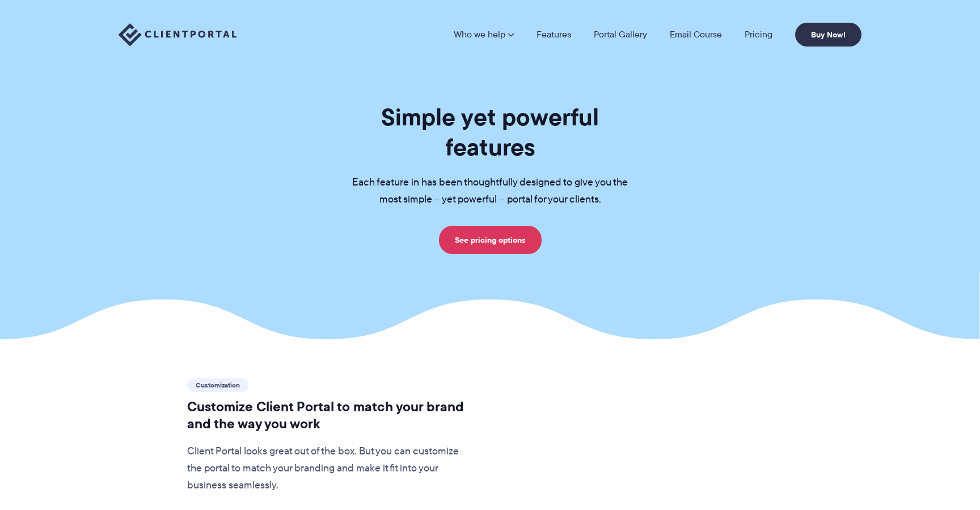 Image resolution: width=980 pixels, height=510 pixels. What do you see at coordinates (696, 34) in the screenshot?
I see `a: Email Course` at bounding box center [696, 34].